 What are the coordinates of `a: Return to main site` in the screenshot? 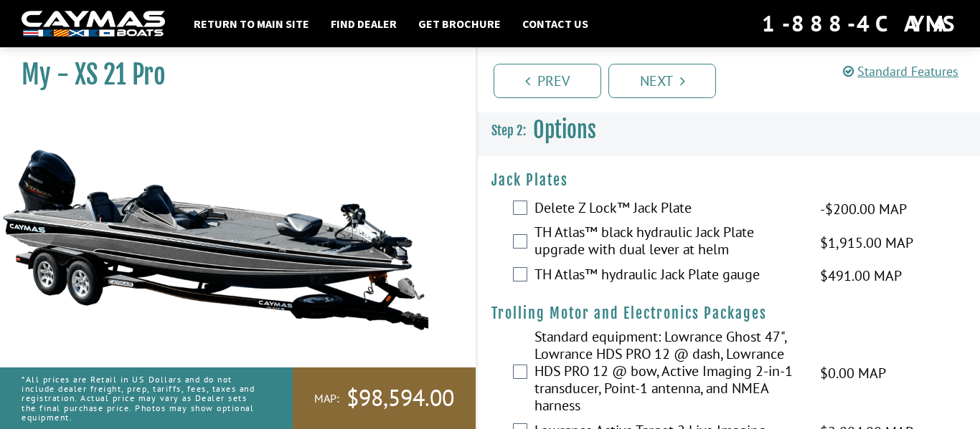 It's located at (251, 23).